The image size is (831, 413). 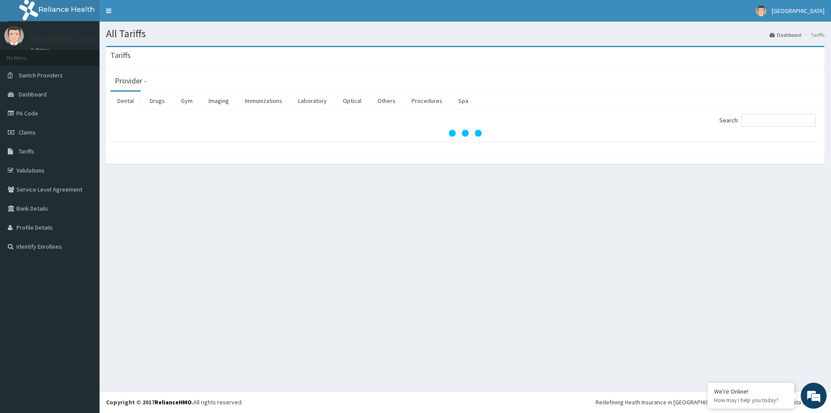 I want to click on span: Dashboard, so click(x=32, y=94).